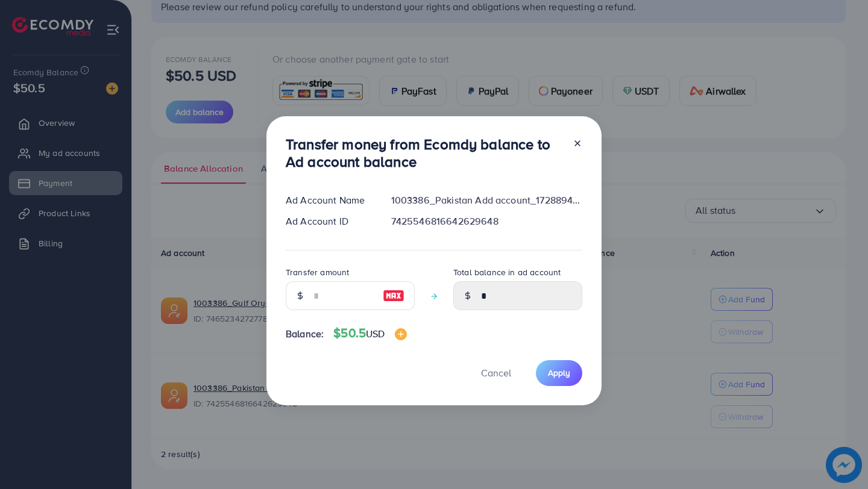 This screenshot has width=868, height=489. What do you see at coordinates (317, 272) in the screenshot?
I see `label: Transfer amount` at bounding box center [317, 272].